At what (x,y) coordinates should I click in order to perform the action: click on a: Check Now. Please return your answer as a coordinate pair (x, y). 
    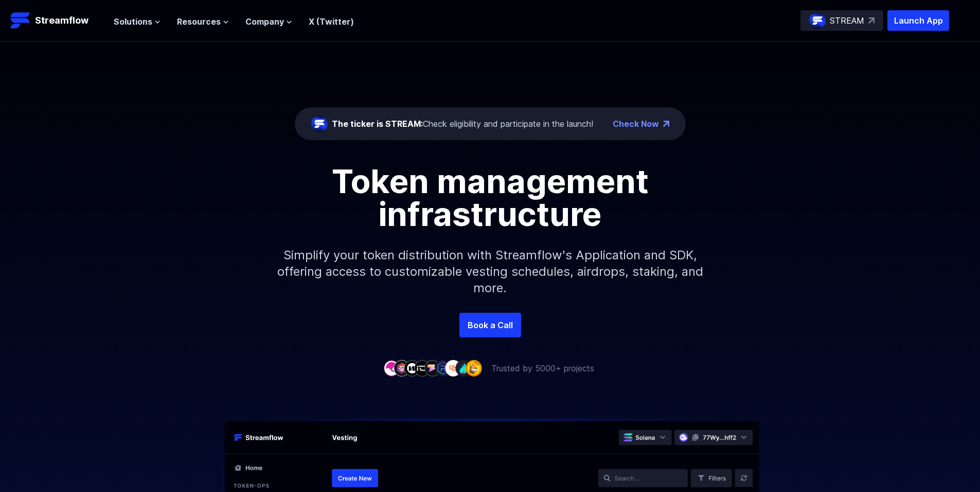
    Looking at the image, I should click on (636, 124).